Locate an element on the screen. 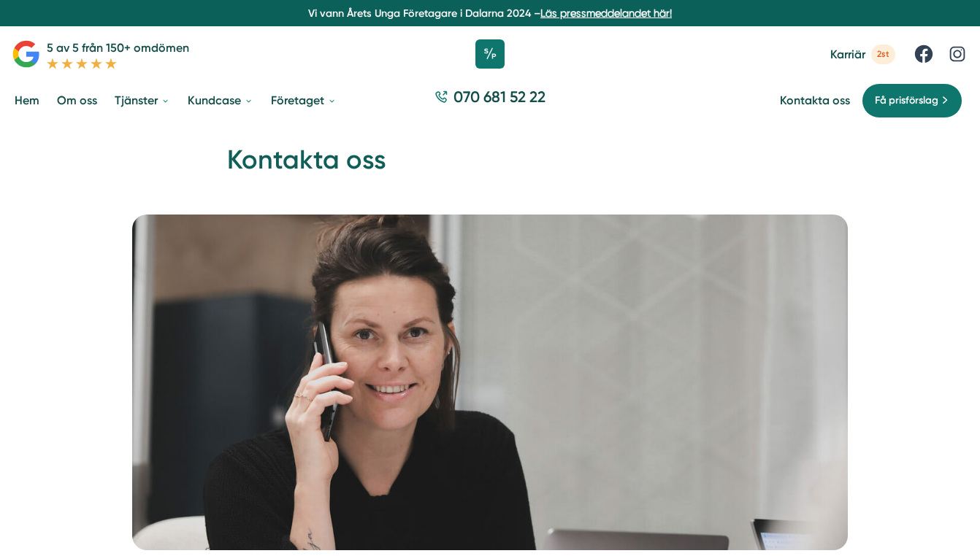 This screenshot has width=980, height=556. a: Företaget is located at coordinates (304, 100).